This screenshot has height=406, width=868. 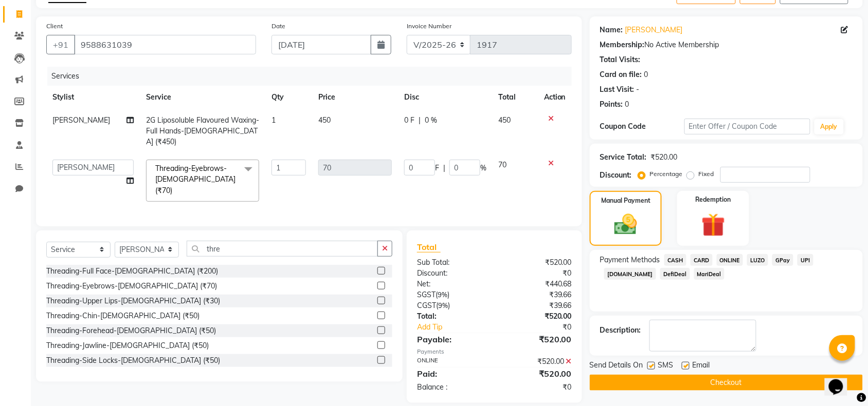 What do you see at coordinates (409, 120) in the screenshot?
I see `span: 0 F` at bounding box center [409, 120].